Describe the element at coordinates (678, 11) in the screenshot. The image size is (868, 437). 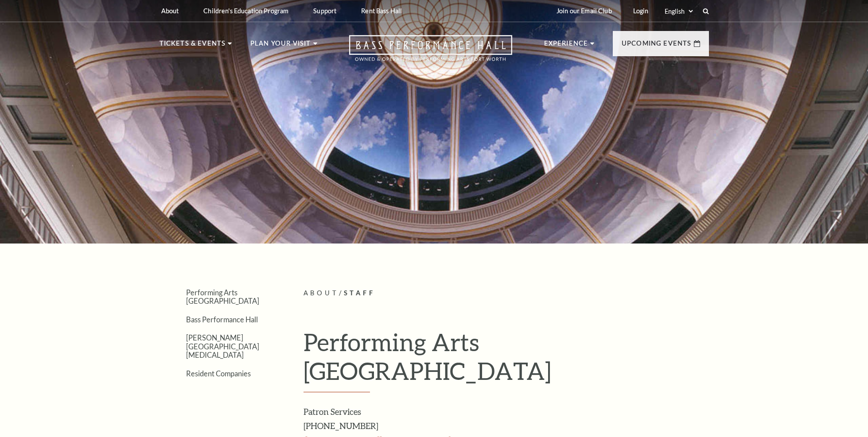
I see `select: Select:` at that location.